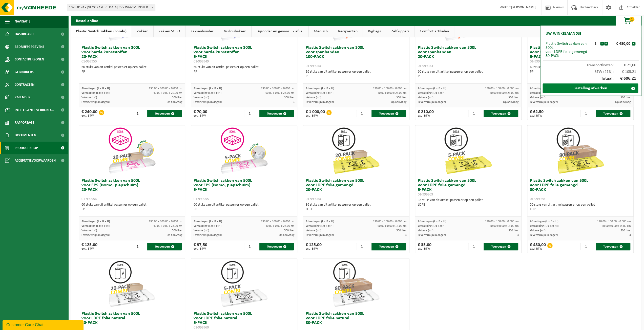  I want to click on div: 16 stuks van dit artikel passen er op een pallet, so click(356, 74).